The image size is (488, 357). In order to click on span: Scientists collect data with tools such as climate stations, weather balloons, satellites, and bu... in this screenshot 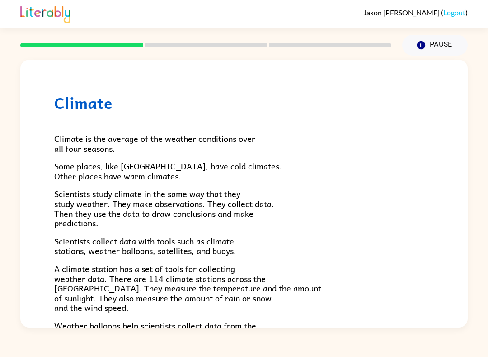, I will do `click(145, 246)`.